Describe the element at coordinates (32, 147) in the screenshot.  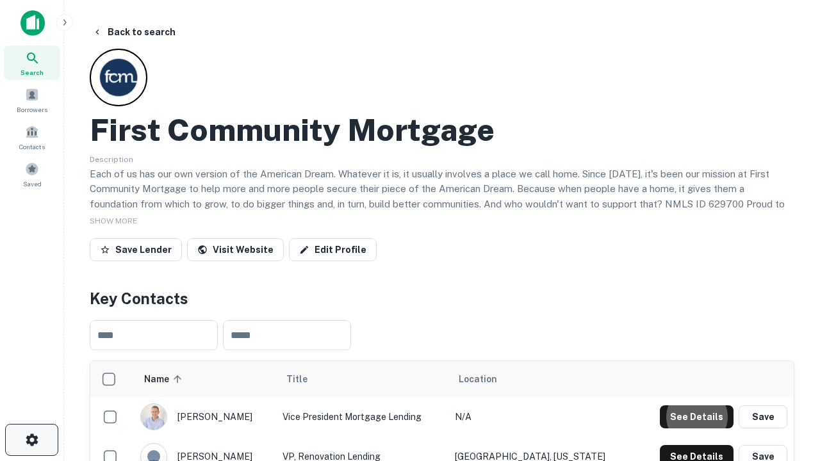
I see `span: Contacts` at that location.